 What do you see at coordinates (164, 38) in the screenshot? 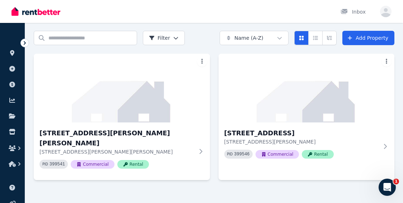
I see `button: Filter` at bounding box center [164, 38].